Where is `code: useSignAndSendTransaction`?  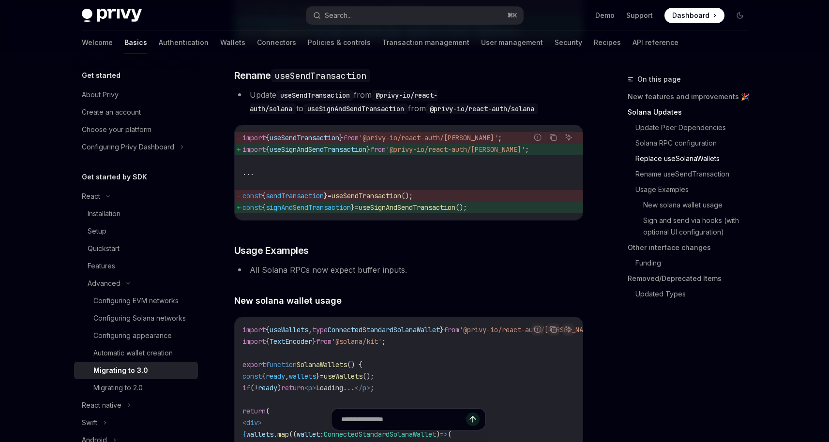
code: useSignAndSendTransaction is located at coordinates (356, 109).